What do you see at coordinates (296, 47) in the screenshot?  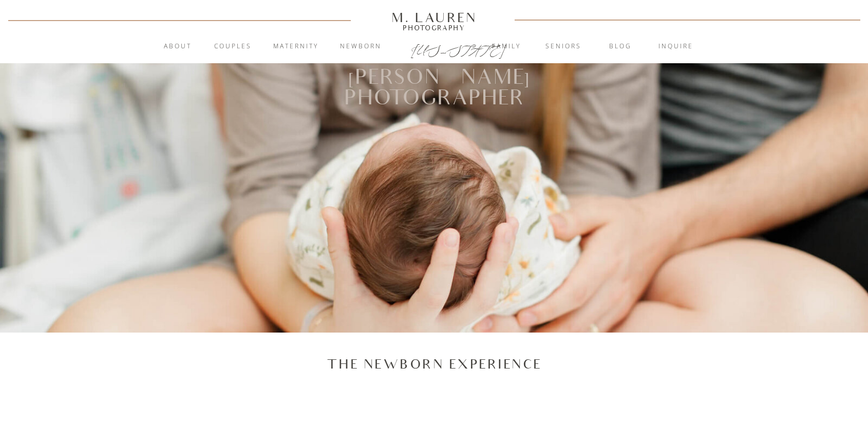 I see `nav: Maternity` at bounding box center [296, 47].